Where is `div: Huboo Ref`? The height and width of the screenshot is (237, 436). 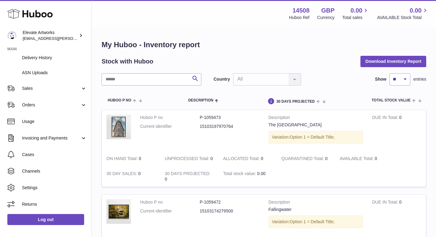
div: Huboo Ref is located at coordinates (299, 17).